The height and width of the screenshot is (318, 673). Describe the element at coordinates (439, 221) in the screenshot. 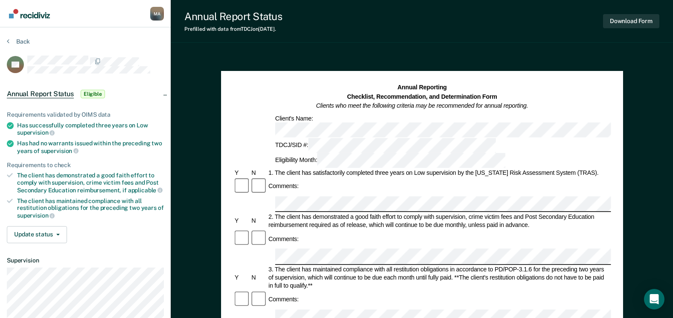

I see `div: 2. The client has demonstrated a good faith effort to comply with supervision, crime victim fees ...` at that location.